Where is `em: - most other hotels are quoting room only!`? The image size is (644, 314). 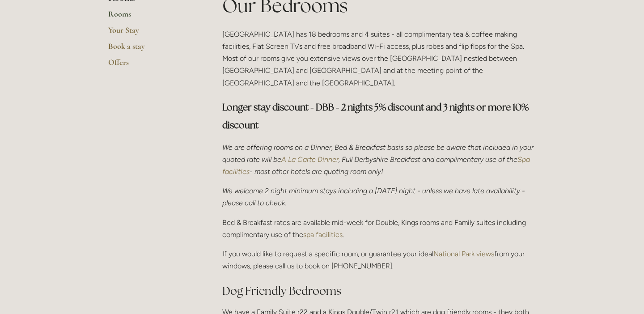 em: - most other hotels are quoting room only! is located at coordinates (316, 171).